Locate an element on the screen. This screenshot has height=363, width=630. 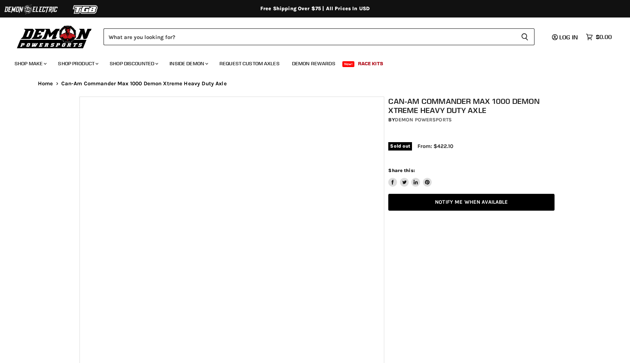
div: by is located at coordinates (471, 120).